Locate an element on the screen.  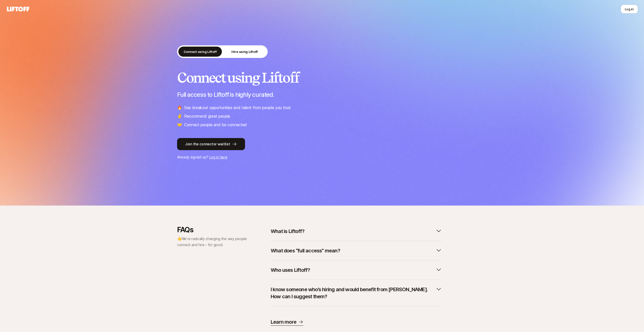
a: Learn more is located at coordinates (287, 322).